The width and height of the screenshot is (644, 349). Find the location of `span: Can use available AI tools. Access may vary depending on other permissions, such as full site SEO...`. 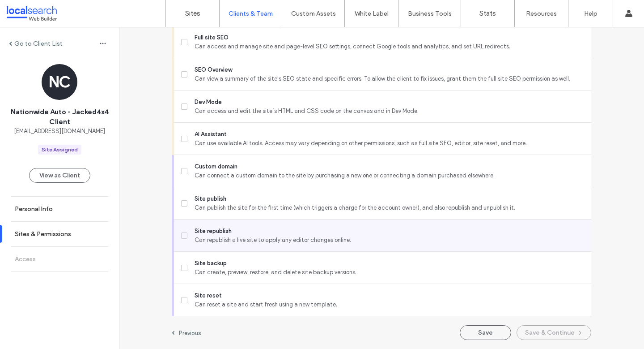

span: Can use available AI tools. Access may vary depending on other permissions, such as full site SEO... is located at coordinates (389, 143).